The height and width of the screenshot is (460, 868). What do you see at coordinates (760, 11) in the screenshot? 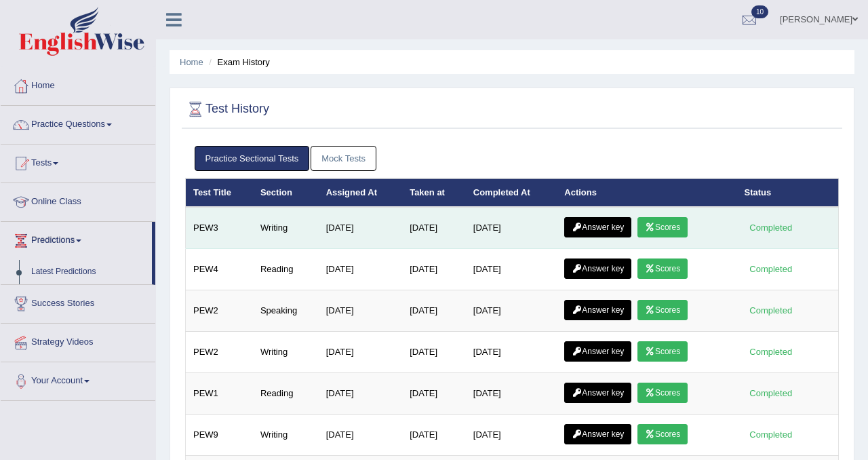
I see `span: 10` at bounding box center [760, 11].